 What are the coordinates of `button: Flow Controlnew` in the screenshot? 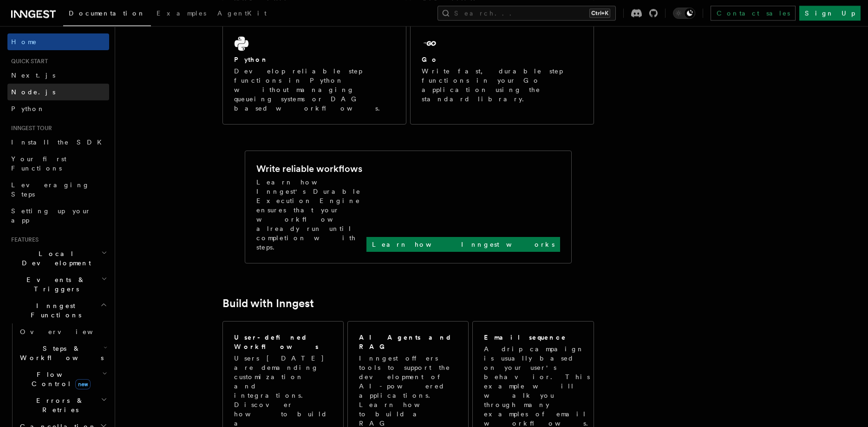 It's located at (63, 379).